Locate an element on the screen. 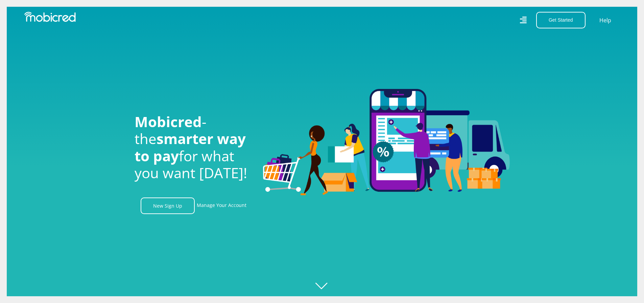 The image size is (644, 303). button: Get Started is located at coordinates (561, 20).